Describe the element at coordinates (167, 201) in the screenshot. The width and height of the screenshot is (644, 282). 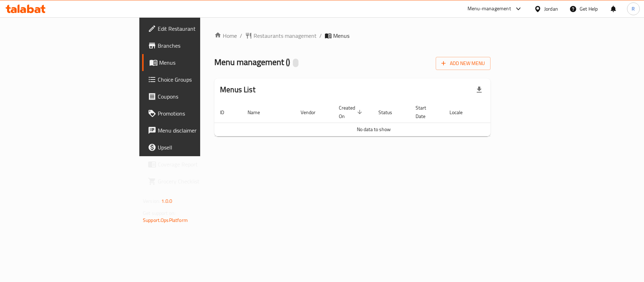
I see `span: 1.0.0` at that location.